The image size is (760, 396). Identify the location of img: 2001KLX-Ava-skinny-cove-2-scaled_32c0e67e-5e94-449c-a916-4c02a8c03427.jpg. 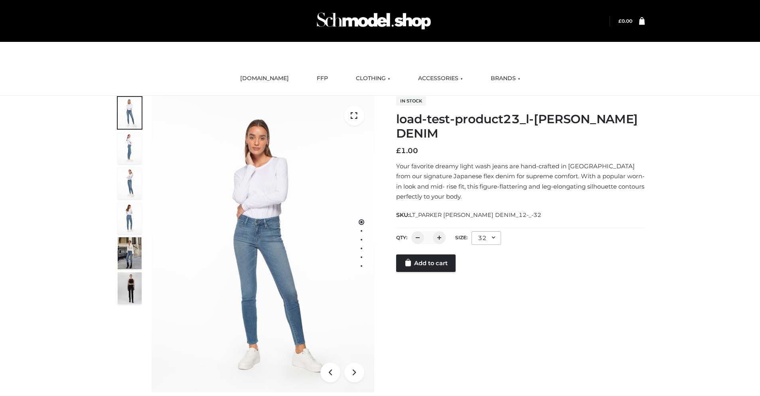
(130, 218).